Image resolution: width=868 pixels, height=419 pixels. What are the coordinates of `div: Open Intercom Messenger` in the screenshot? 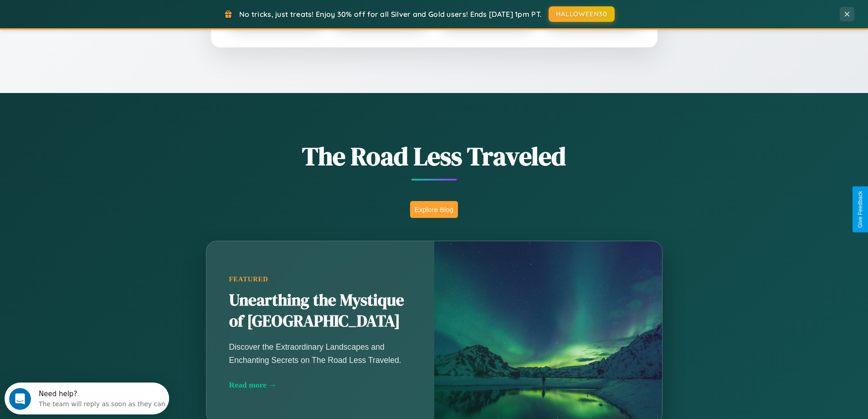 It's located at (87, 16).